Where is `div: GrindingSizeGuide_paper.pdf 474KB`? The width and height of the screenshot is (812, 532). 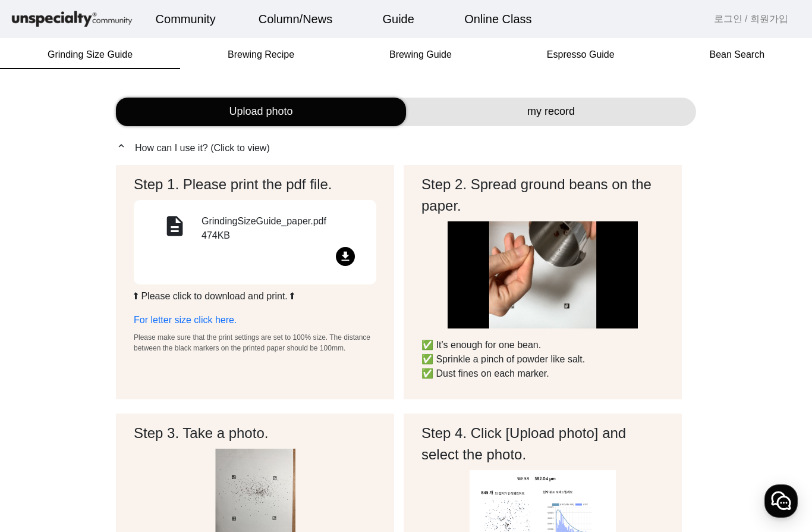
div: GrindingSizeGuide_paper.pdf 474KB is located at coordinates (282, 230).